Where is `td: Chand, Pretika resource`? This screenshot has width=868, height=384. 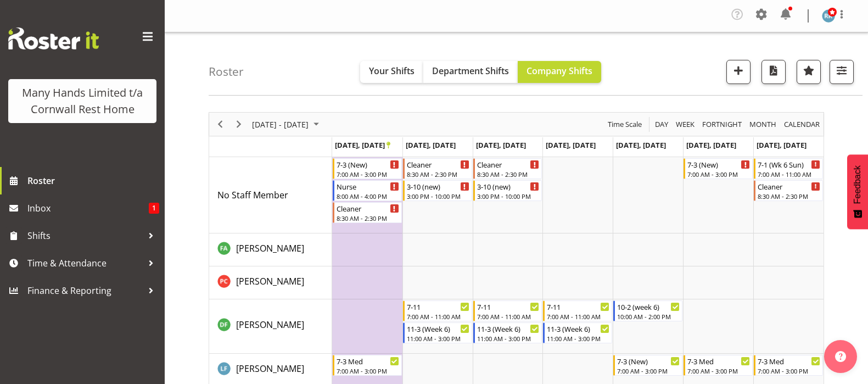
td: Chand, Pretika resource is located at coordinates (271, 283).